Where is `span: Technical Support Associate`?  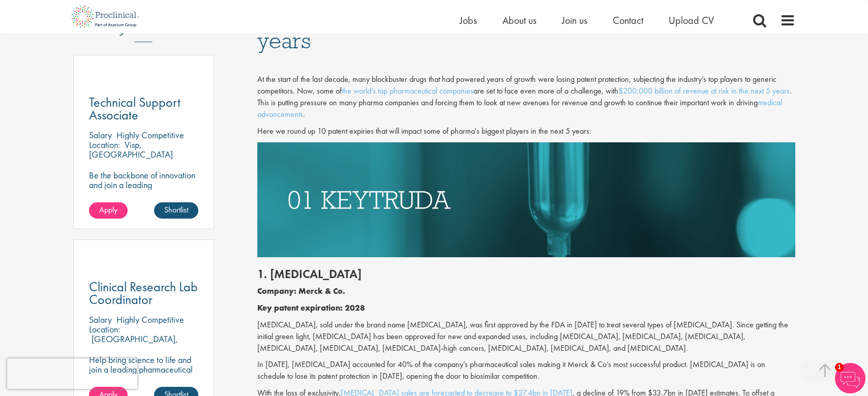
span: Technical Support Associate is located at coordinates (135, 108).